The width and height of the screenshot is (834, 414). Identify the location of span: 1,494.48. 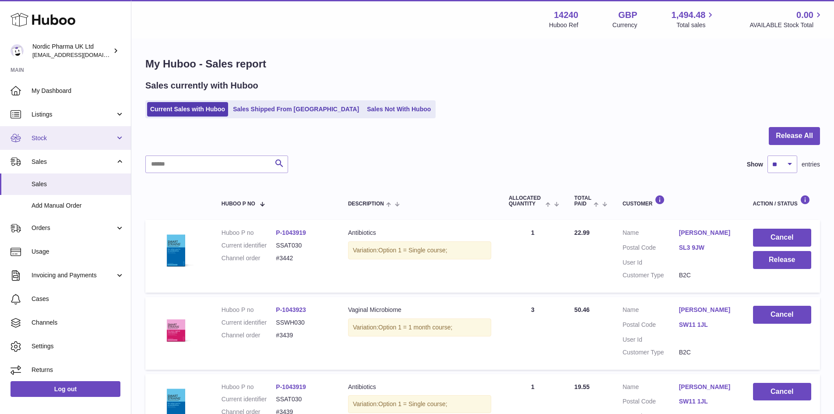
(689, 15).